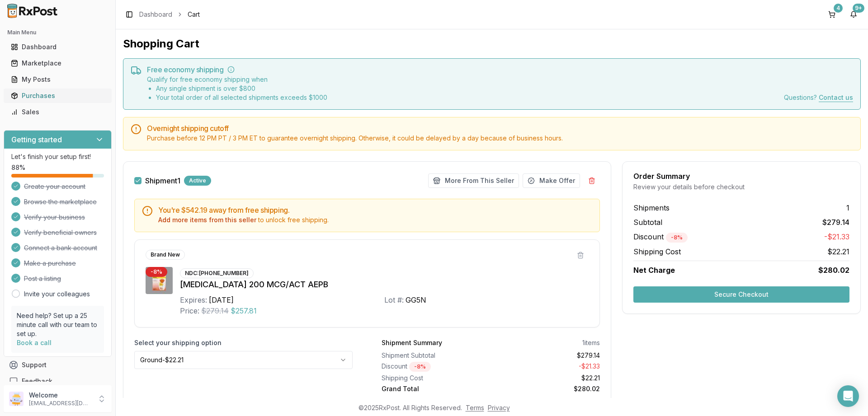 This screenshot has height=416, width=868. Describe the element at coordinates (654, 270) in the screenshot. I see `span: Net Charge` at that location.